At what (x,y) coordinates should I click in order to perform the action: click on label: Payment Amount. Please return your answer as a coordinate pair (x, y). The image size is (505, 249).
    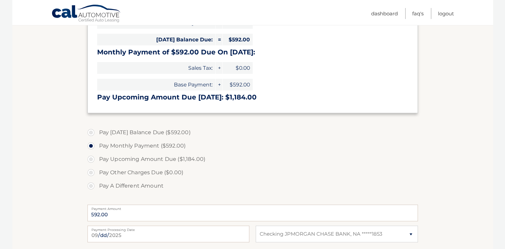
    Looking at the image, I should click on (253, 207).